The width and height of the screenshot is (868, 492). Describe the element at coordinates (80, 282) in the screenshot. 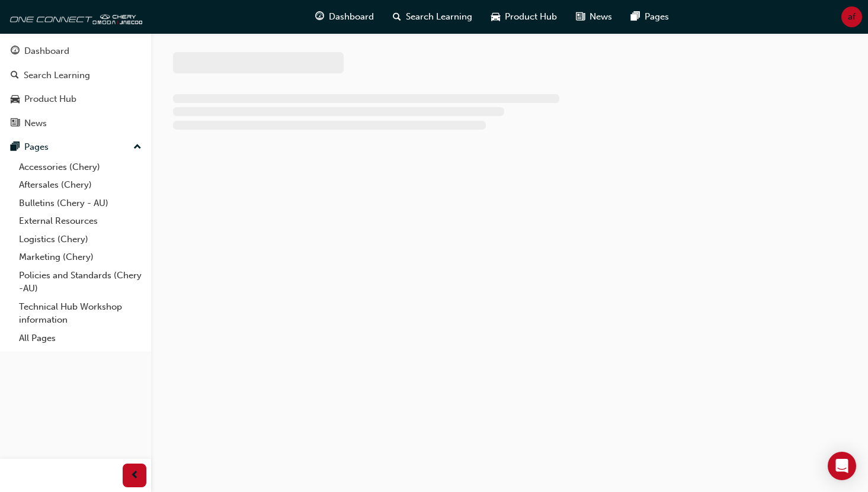

I see `a: Policies and Standards (Chery -AU)` at that location.